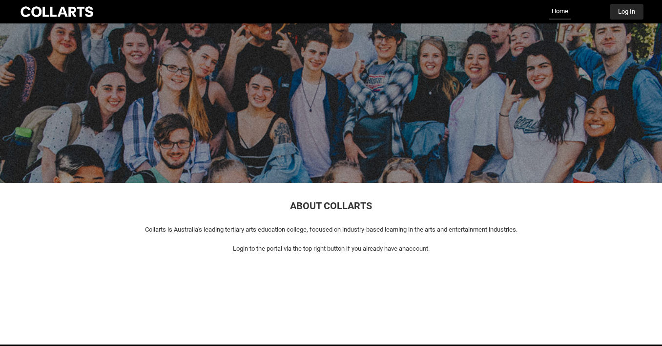  What do you see at coordinates (560, 12) in the screenshot?
I see `a: Home` at bounding box center [560, 12].